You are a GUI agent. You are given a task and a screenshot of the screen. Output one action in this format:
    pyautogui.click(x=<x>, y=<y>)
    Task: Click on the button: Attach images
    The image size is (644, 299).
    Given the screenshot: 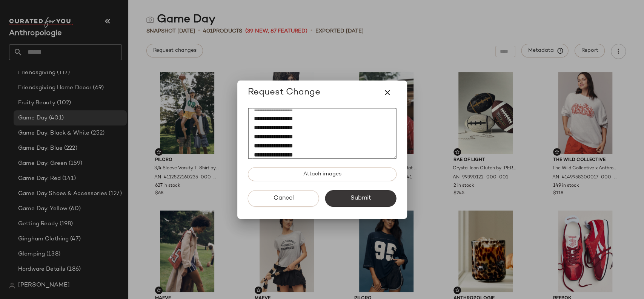 What is the action you would take?
    pyautogui.click(x=322, y=174)
    